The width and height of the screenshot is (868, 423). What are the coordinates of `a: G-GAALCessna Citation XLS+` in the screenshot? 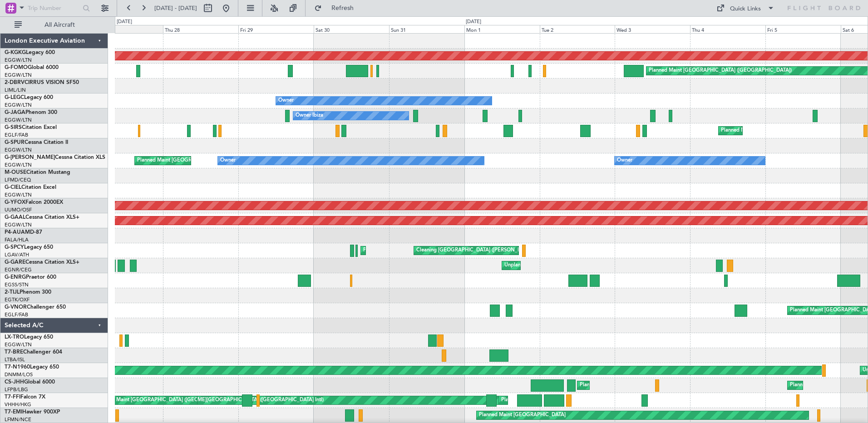 It's located at (42, 218).